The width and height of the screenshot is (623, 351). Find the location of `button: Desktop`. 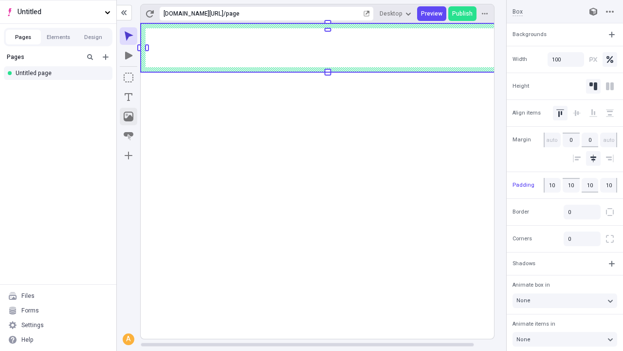

button: Desktop is located at coordinates (395, 14).